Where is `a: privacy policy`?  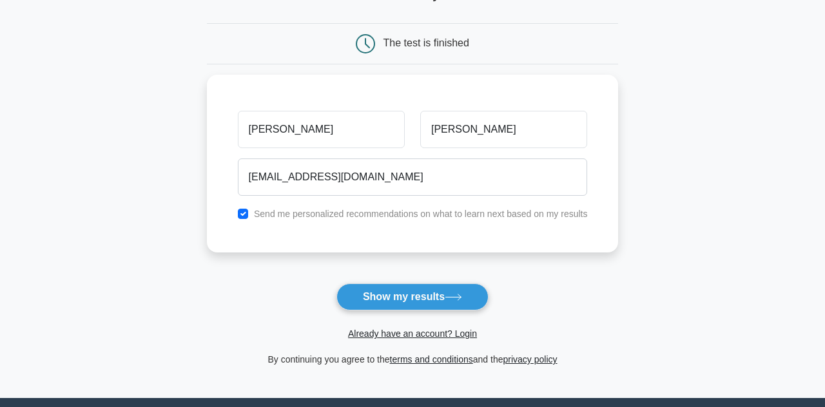
a: privacy policy is located at coordinates (530, 359).